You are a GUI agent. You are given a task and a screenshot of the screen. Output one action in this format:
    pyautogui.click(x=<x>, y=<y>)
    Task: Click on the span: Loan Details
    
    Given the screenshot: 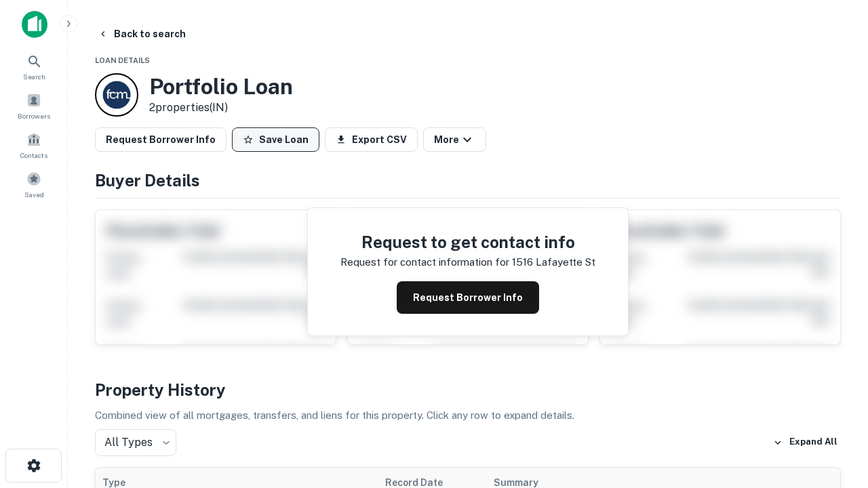 What is the action you would take?
    pyautogui.click(x=122, y=60)
    